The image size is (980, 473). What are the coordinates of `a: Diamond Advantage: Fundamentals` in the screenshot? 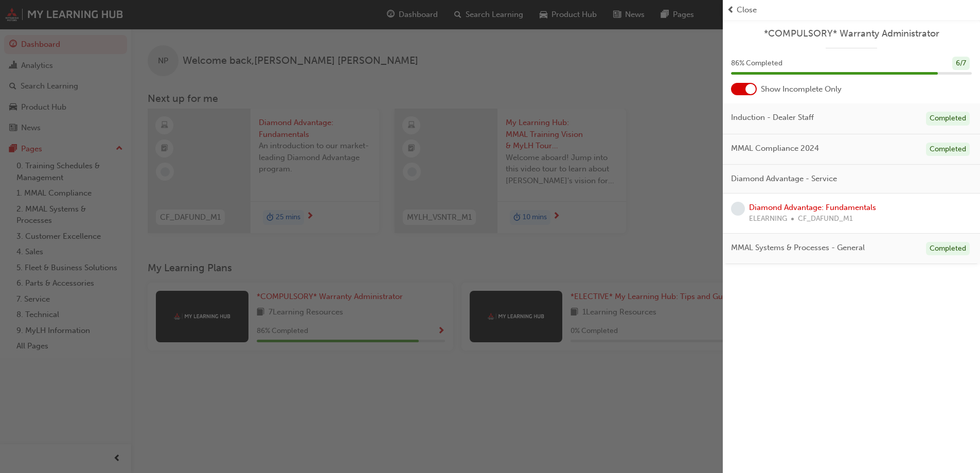 It's located at (813, 207).